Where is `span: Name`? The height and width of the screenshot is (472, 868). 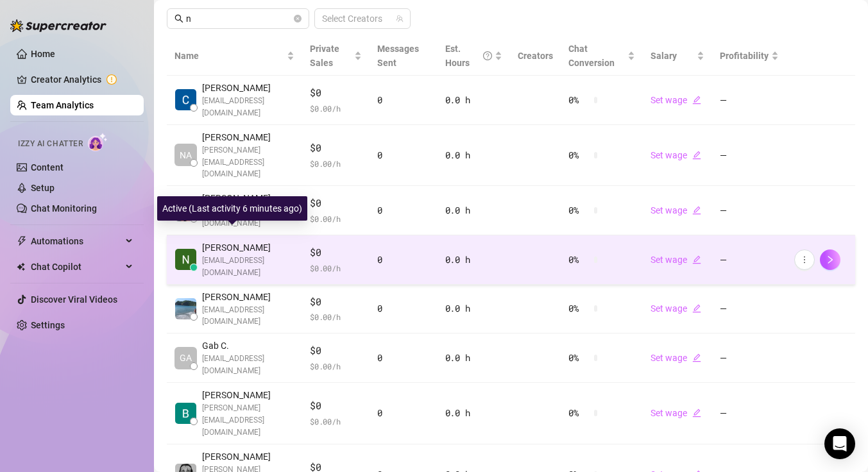
span: Name is located at coordinates (229, 56).